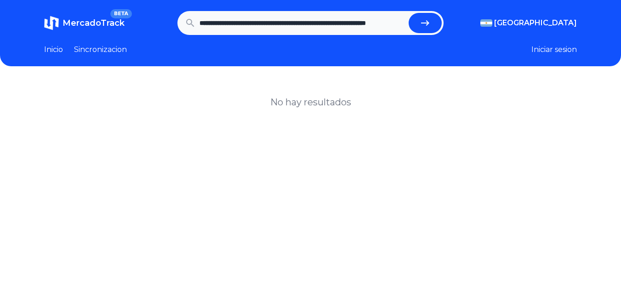  I want to click on h1: No hay resultados, so click(311, 102).